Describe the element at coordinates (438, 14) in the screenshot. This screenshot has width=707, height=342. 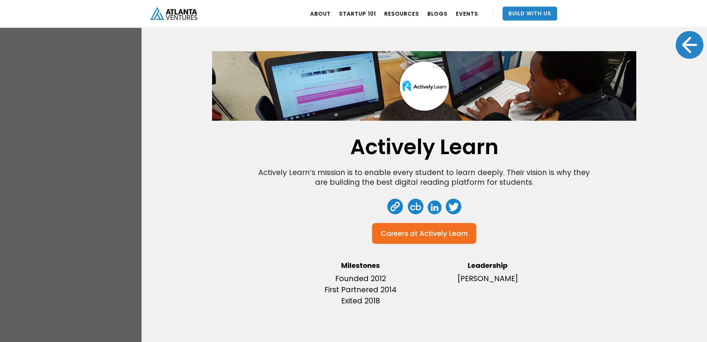
I see `a: BLOGS` at that location.